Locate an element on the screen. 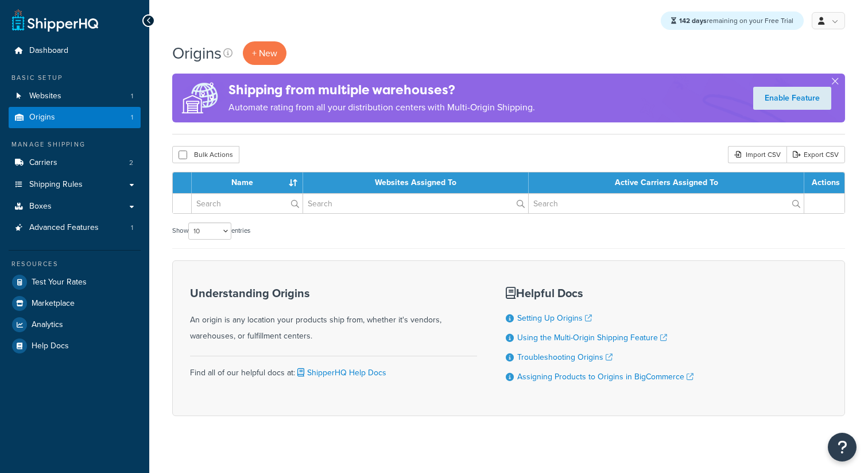 This screenshot has height=473, width=868. a: + New is located at coordinates (265, 53).